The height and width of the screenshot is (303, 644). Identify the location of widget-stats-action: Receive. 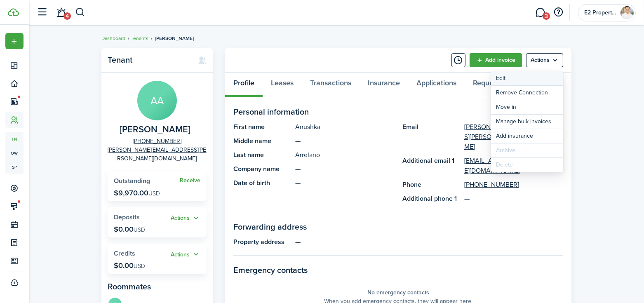
(190, 181).